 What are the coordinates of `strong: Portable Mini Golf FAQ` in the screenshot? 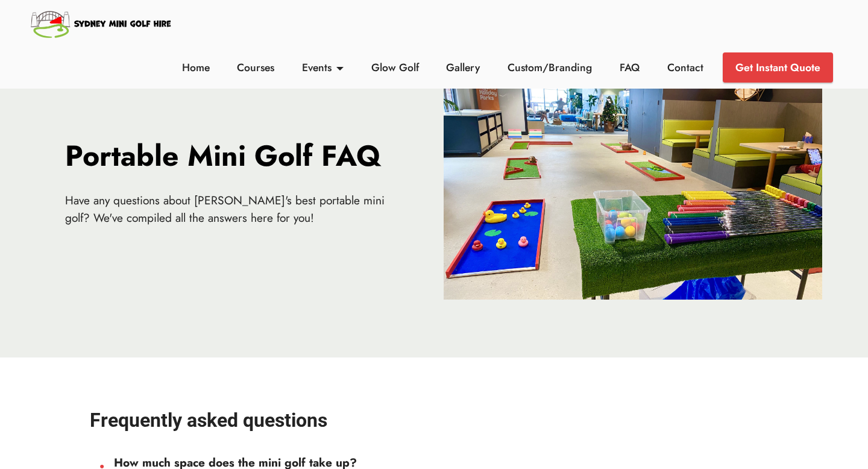 It's located at (223, 155).